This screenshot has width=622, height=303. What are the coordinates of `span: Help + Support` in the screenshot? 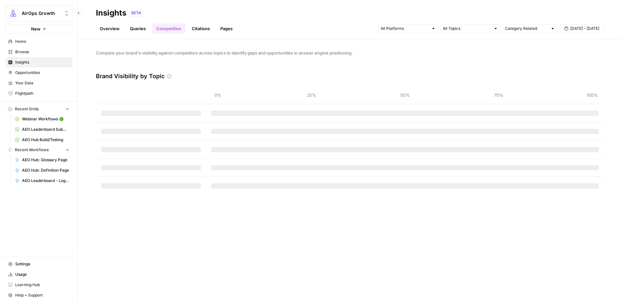 It's located at (42, 295).